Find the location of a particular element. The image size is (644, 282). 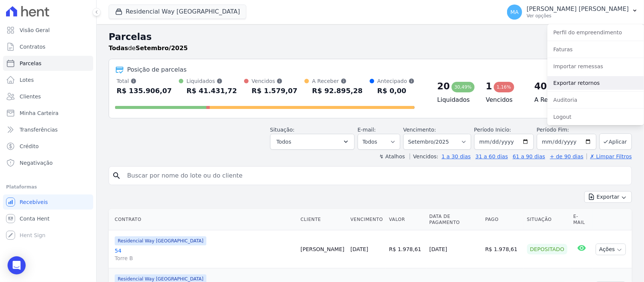

span: Contratos is located at coordinates (32, 46).